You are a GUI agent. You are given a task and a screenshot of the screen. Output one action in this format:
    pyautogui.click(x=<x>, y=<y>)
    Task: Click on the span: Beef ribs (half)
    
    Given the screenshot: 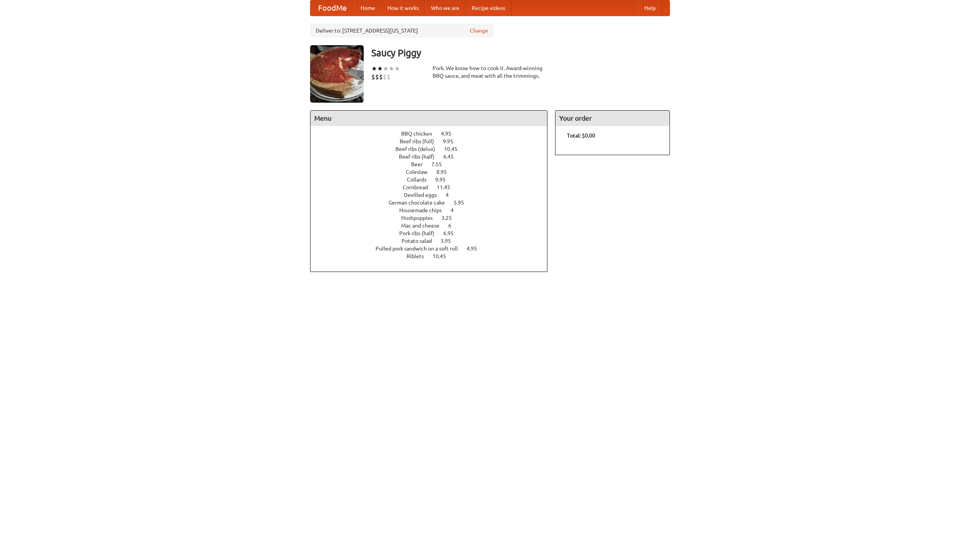 What is the action you would take?
    pyautogui.click(x=420, y=157)
    